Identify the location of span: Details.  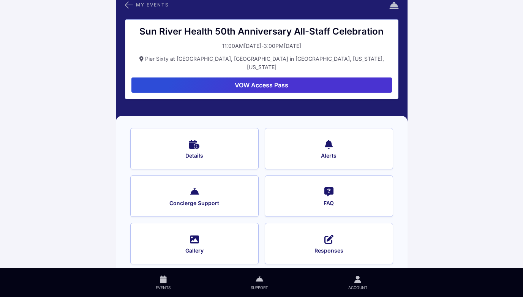
(194, 156).